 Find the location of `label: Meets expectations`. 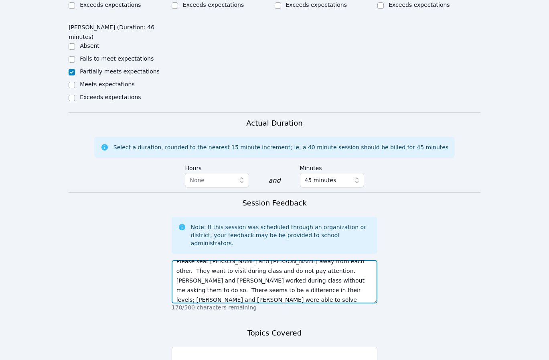

label: Meets expectations is located at coordinates (107, 84).